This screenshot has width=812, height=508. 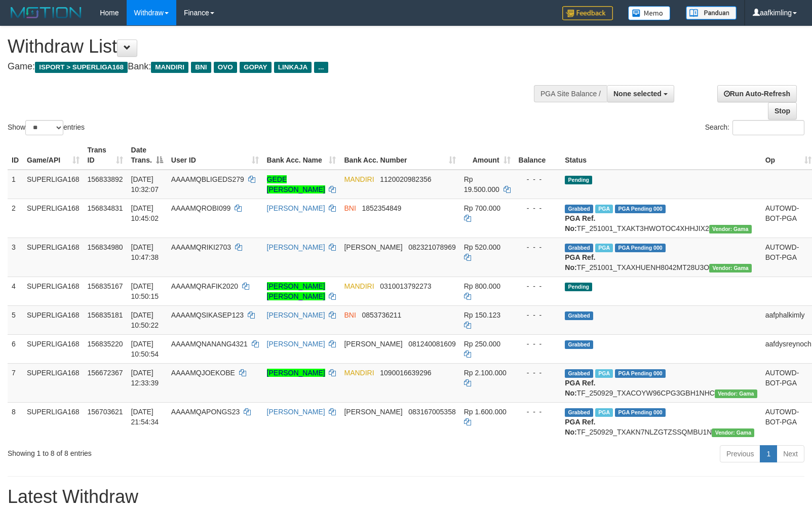 I want to click on img: panduan.png, so click(x=711, y=12).